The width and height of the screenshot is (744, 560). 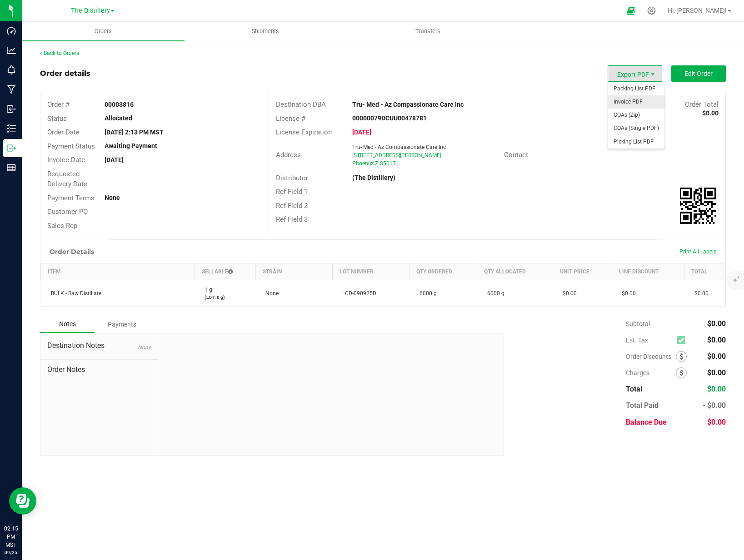 What do you see at coordinates (636, 128) in the screenshot?
I see `li: COAs (Single PDF)` at bounding box center [636, 128].